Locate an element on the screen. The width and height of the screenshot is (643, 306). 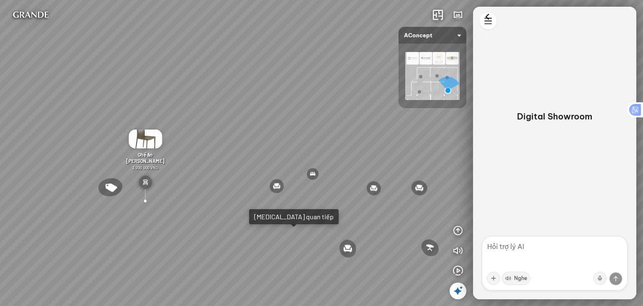
span: AConcept is located at coordinates (433, 35).